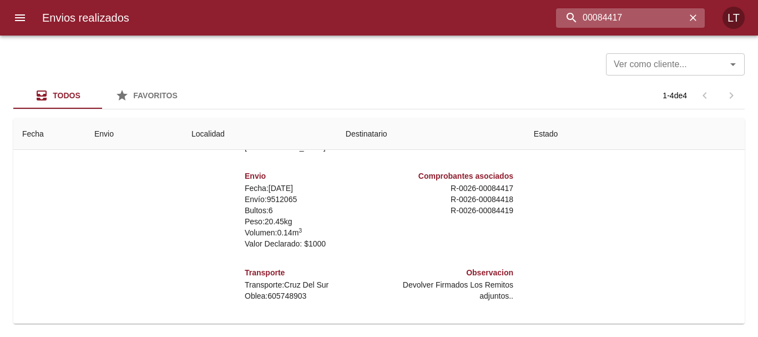  Describe the element at coordinates (310, 296) in the screenshot. I see `p: Oblea: 605748903` at that location.